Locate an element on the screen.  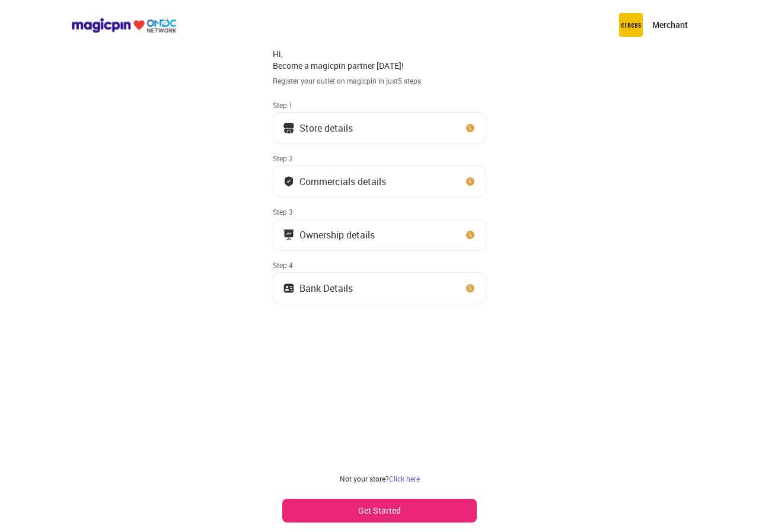
button: Ownership details is located at coordinates (380, 235).